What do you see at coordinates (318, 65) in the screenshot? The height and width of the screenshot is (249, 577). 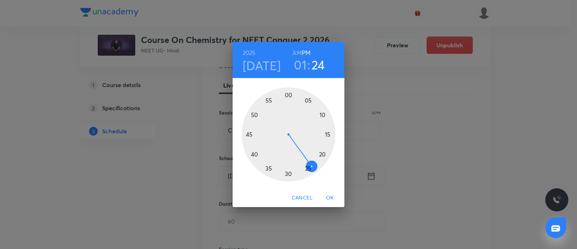 I see `button: 24` at bounding box center [318, 65].